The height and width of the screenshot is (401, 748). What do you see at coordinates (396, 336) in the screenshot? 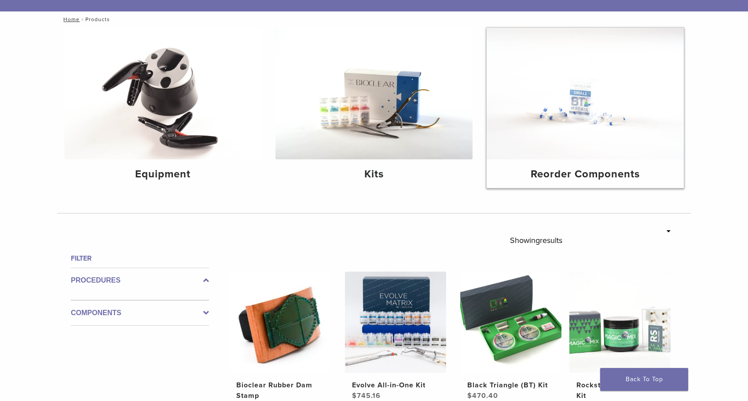
I see `a: Evolve All-in-One KitEvolve All-in-One Kit $745.16` at bounding box center [396, 336].